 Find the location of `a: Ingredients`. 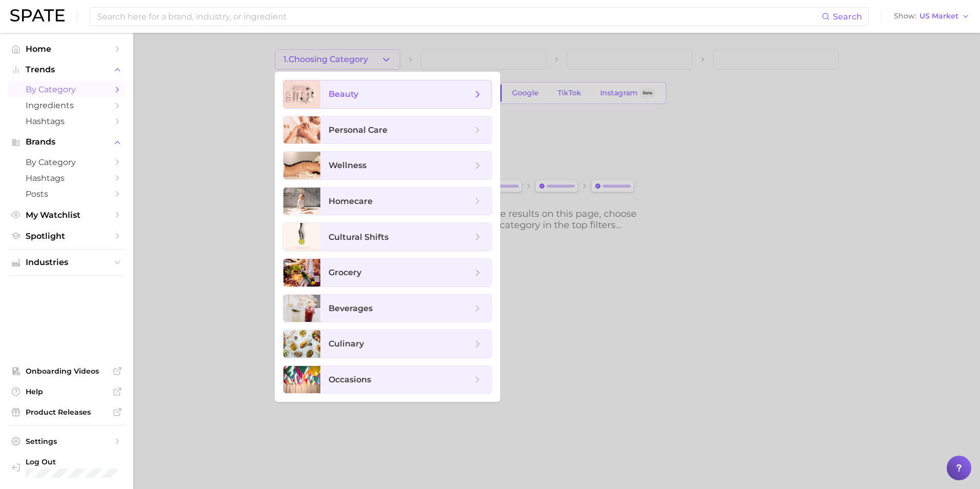

a: Ingredients is located at coordinates (67, 105).